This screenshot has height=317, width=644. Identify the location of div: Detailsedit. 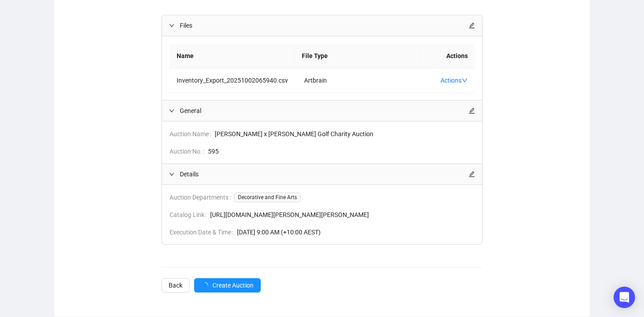
(322, 174).